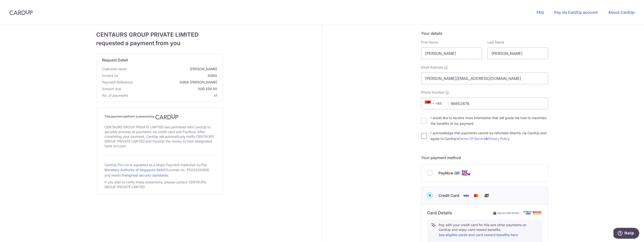 This screenshot has height=242, width=644. I want to click on a: Terms Of Service, so click(472, 139).